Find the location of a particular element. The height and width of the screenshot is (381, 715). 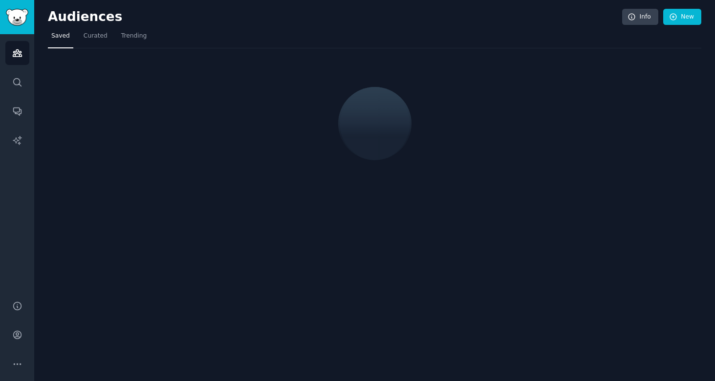

img: GummySearch logo is located at coordinates (17, 17).